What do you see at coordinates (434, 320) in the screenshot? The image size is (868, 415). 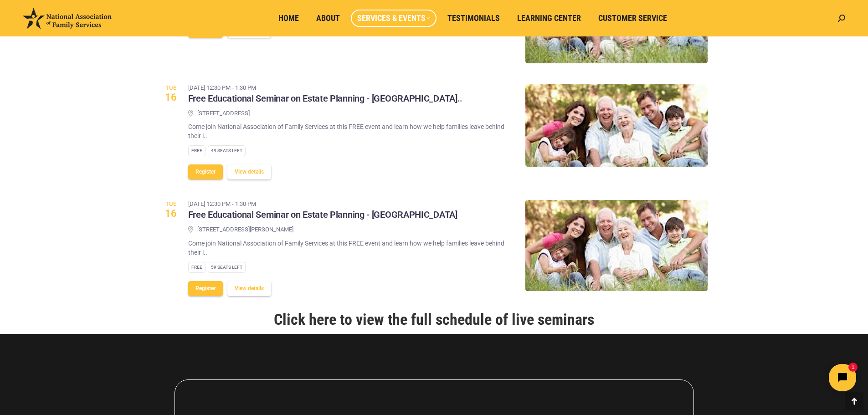 I see `a: Click here to view the full schedule of live seminars` at bounding box center [434, 320].